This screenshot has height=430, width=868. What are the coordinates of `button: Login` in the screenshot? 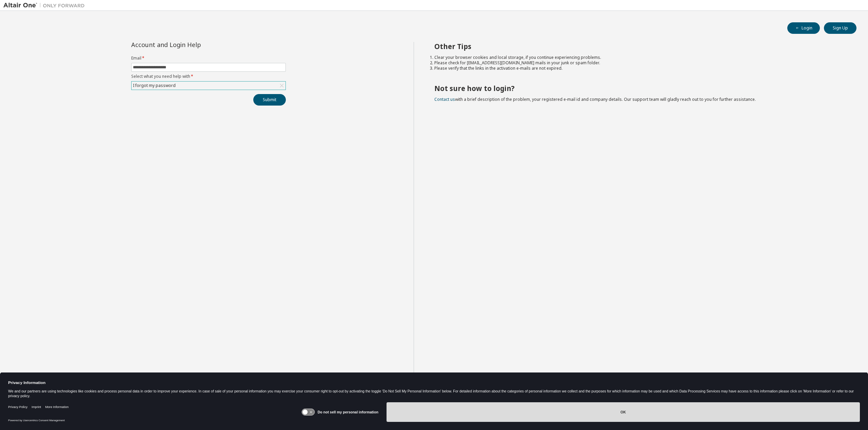 It's located at (803, 28).